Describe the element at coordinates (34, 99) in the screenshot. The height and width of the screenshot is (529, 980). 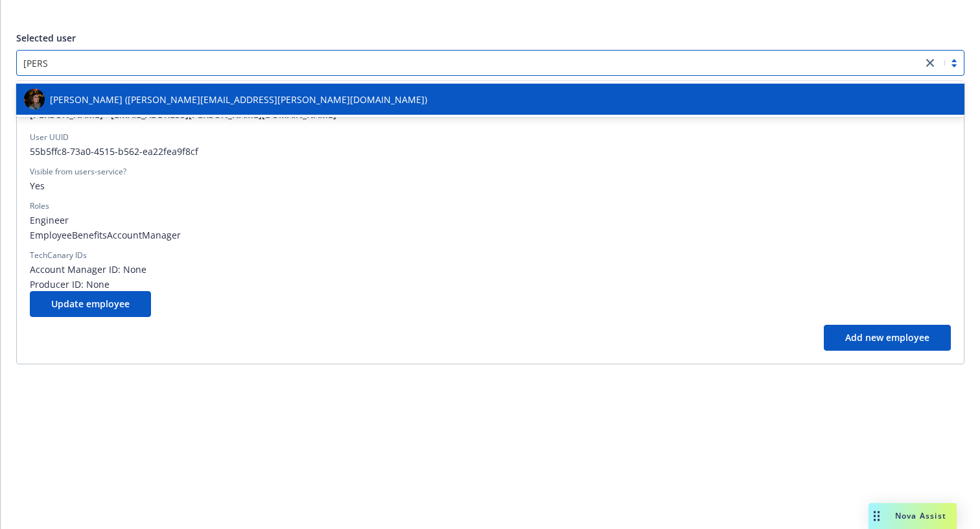
I see `img: photo` at that location.